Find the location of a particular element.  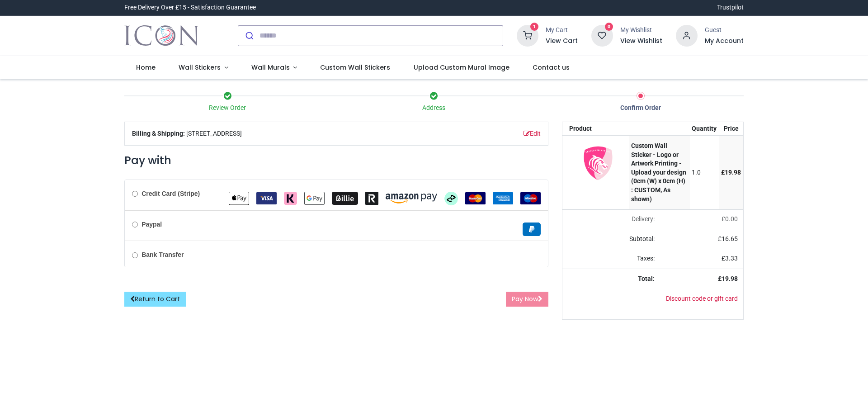

div: Address is located at coordinates (434, 108).